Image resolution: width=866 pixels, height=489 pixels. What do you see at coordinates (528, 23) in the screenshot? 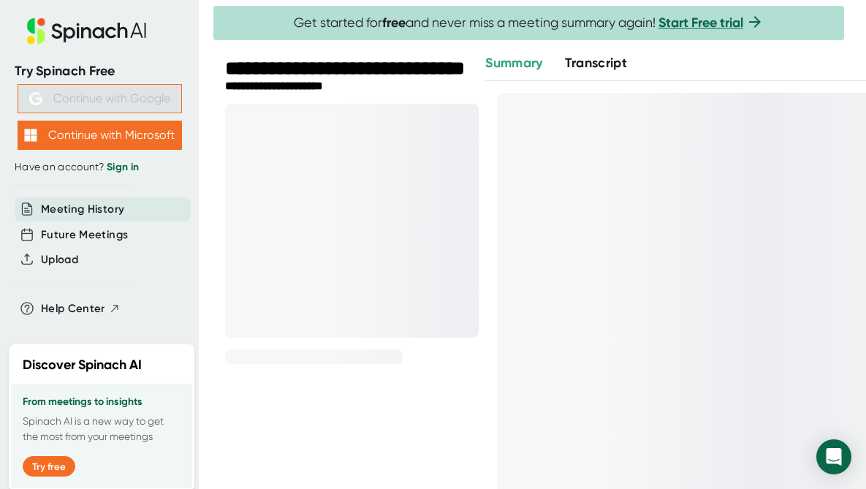
I see `span: Get started for and never miss a meeting summary again!` at bounding box center [528, 23].